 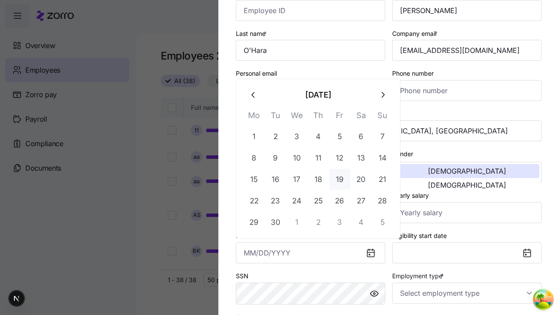 What do you see at coordinates (319, 222) in the screenshot?
I see `button: 2 October 2025` at bounding box center [319, 222].